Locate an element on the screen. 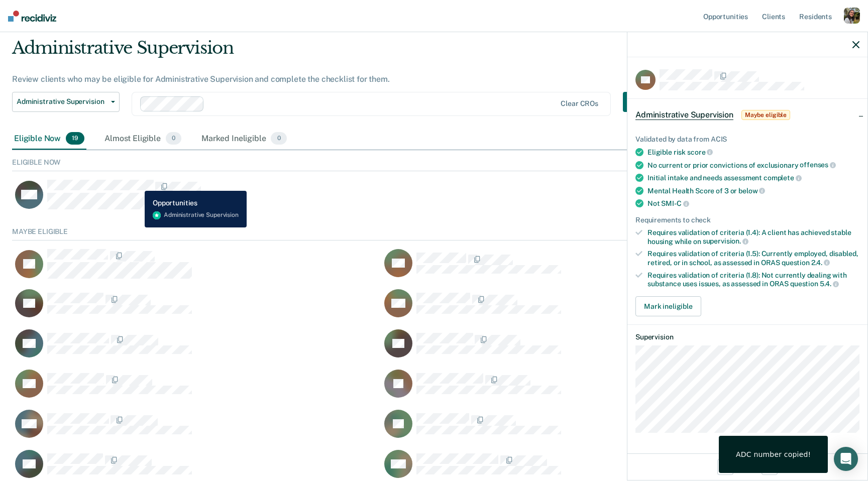 Image resolution: width=868 pixels, height=481 pixels. div: Requires validation of criteria (1.4): A client has achieved stable housing while on is located at coordinates (754, 237).